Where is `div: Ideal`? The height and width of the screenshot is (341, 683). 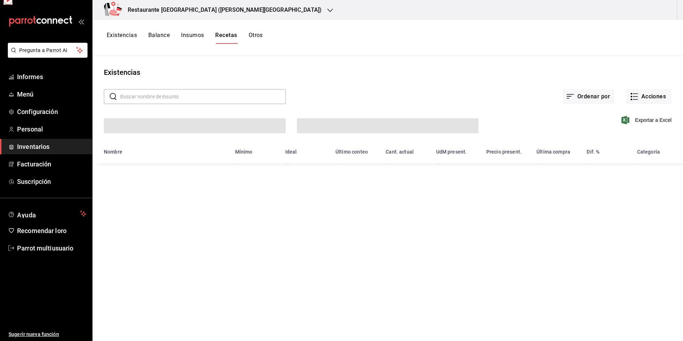
div: Ideal is located at coordinates (291, 152).